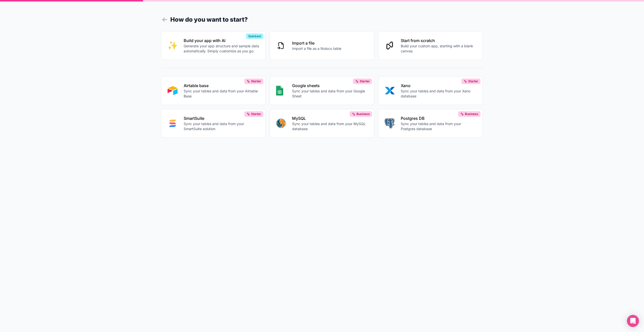  What do you see at coordinates (431, 90) in the screenshot?
I see `button: XANOXanoSync your tables and data from your Xano databaseStarter` at bounding box center [431, 90].